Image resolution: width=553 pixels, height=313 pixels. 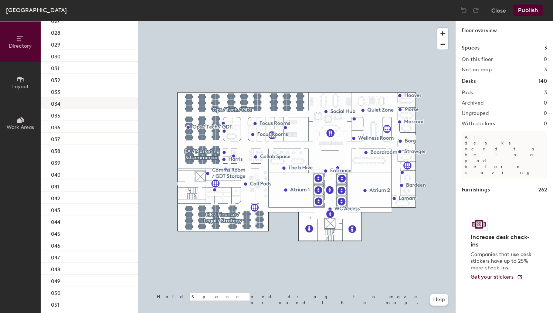 What do you see at coordinates (504, 155) in the screenshot?
I see `p: All desks need to be in a pod before saving` at bounding box center [504, 155].